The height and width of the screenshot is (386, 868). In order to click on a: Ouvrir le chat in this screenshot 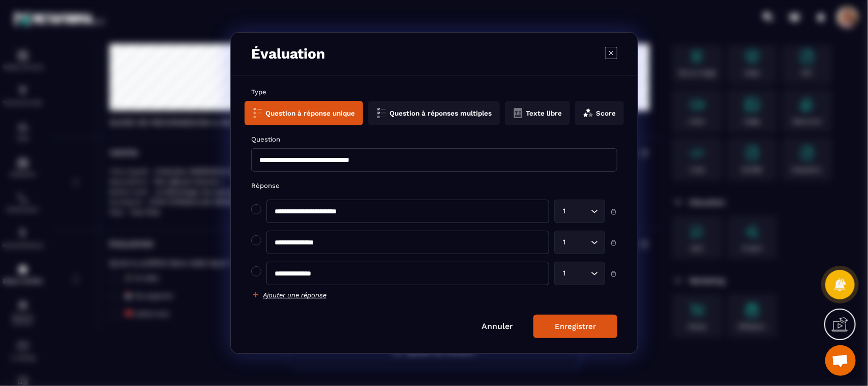, I will do `click(840, 360)`.